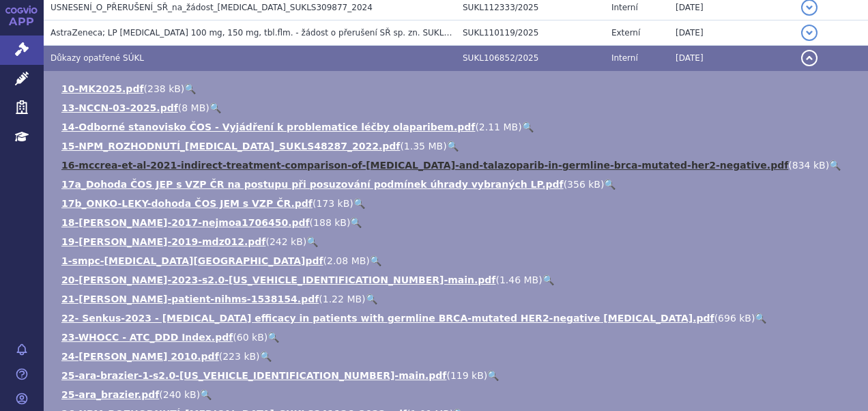 The width and height of the screenshot is (868, 411). Describe the element at coordinates (518, 280) in the screenshot. I see `span: 1.46 MB` at that location.